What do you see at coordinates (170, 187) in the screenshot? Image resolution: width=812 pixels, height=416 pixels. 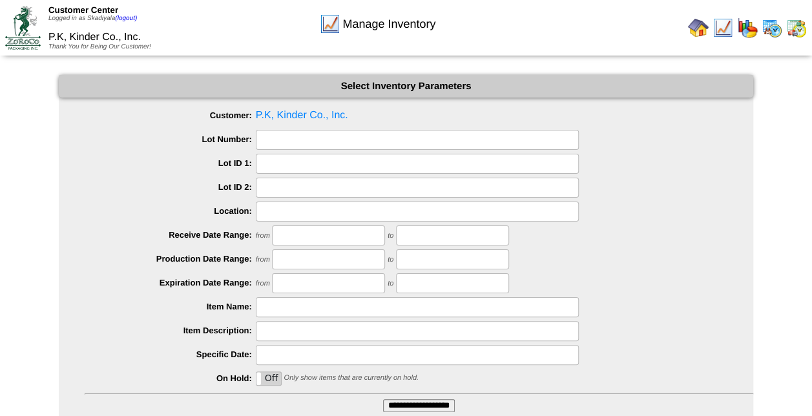 I see `label: Lot ID 2:` at bounding box center [170, 187].